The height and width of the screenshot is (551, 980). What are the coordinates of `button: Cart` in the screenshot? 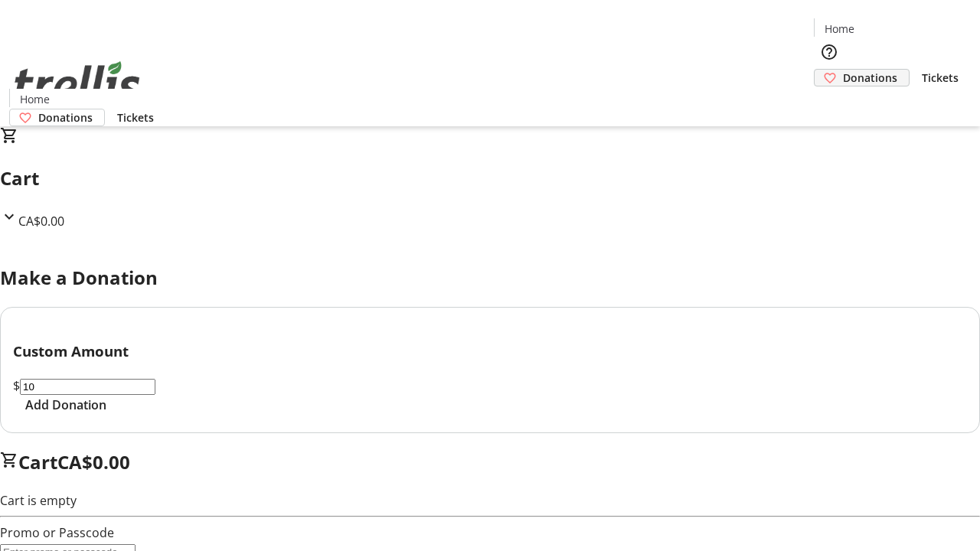 It's located at (830, 102).